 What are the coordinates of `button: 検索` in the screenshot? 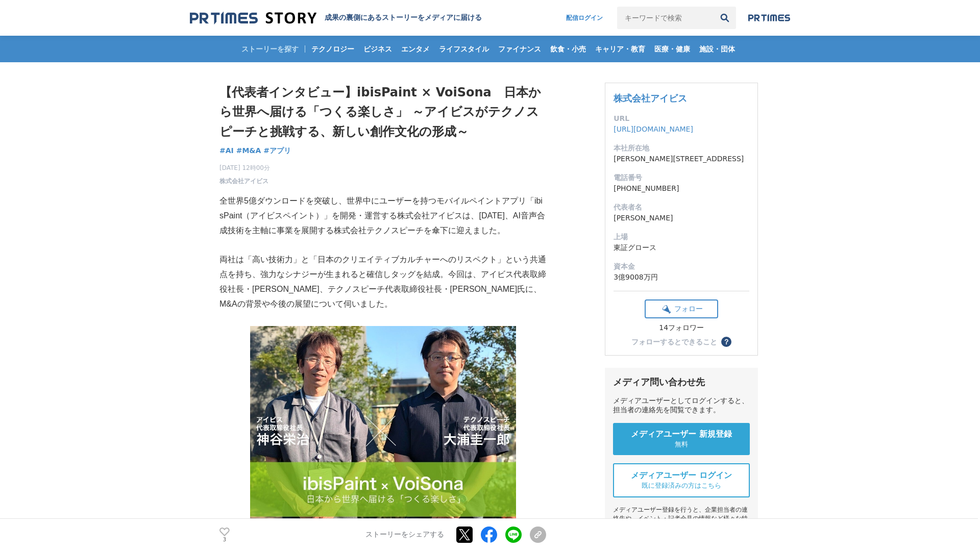 It's located at (725, 18).